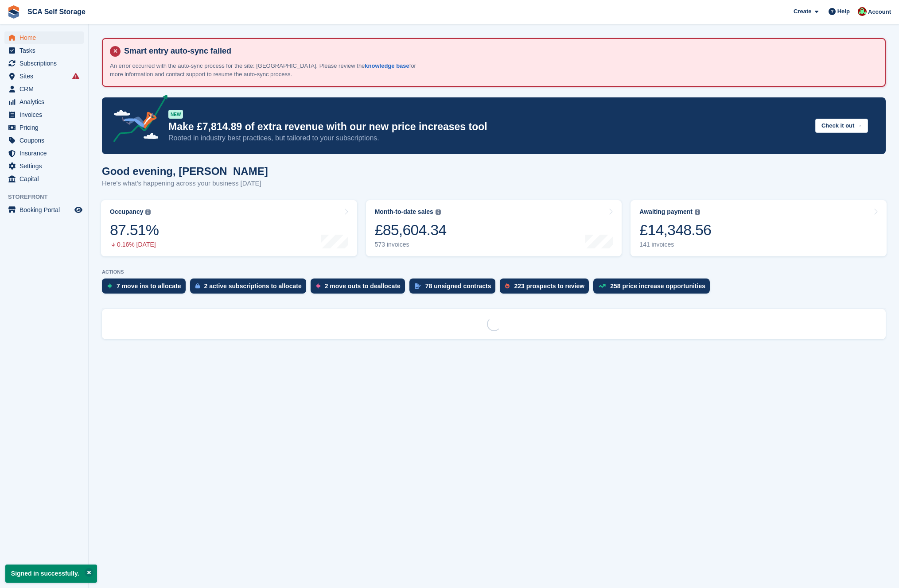 The height and width of the screenshot is (588, 899). I want to click on a: SCA Self Storage, so click(56, 11).